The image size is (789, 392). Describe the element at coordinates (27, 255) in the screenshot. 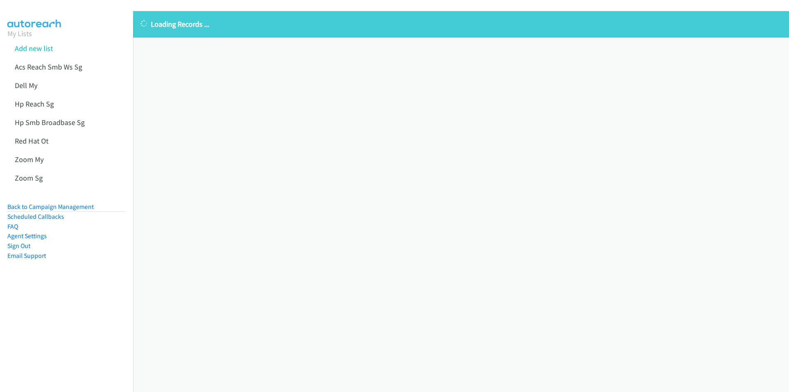

I see `a: Email Support` at that location.